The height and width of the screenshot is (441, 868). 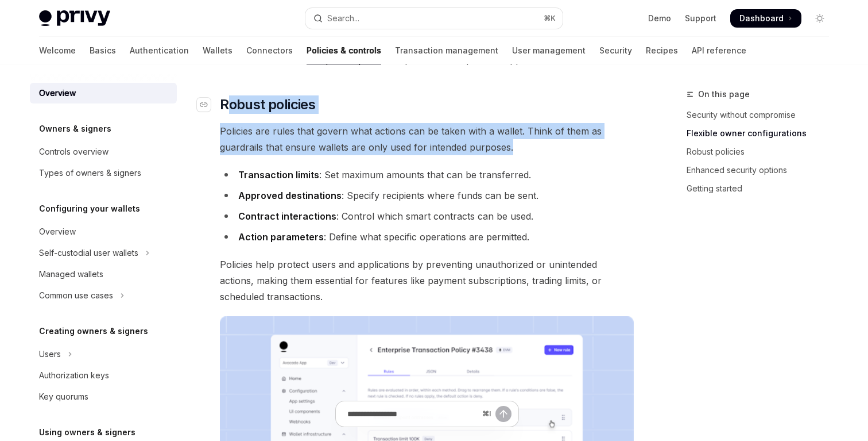 What do you see at coordinates (103, 274) in the screenshot?
I see `a: Managed wallets` at bounding box center [103, 274].